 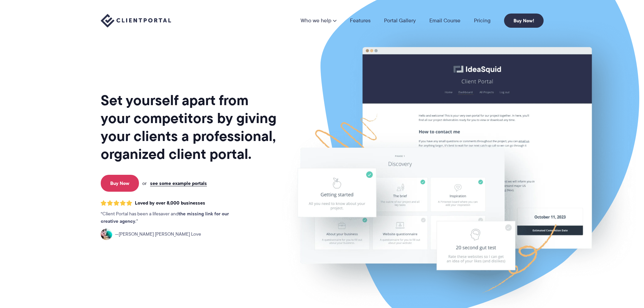 What do you see at coordinates (360, 21) in the screenshot?
I see `a: Features` at bounding box center [360, 21].